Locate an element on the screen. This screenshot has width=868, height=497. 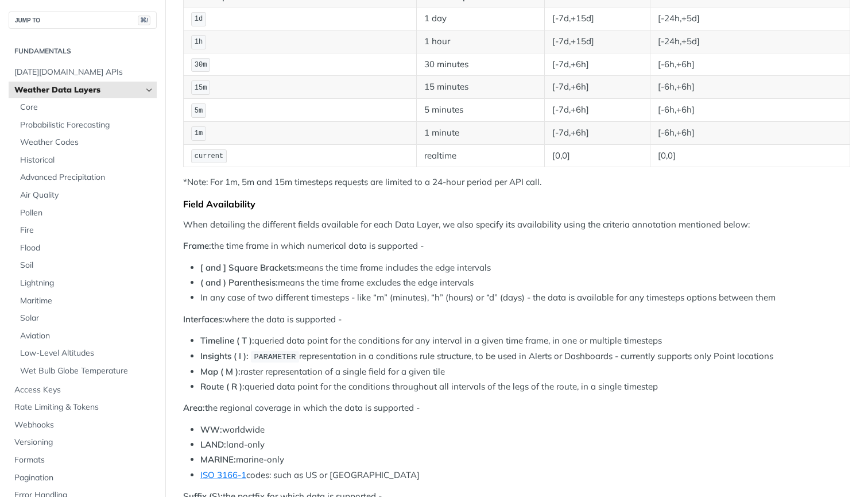
li: worldwide is located at coordinates (526, 430).